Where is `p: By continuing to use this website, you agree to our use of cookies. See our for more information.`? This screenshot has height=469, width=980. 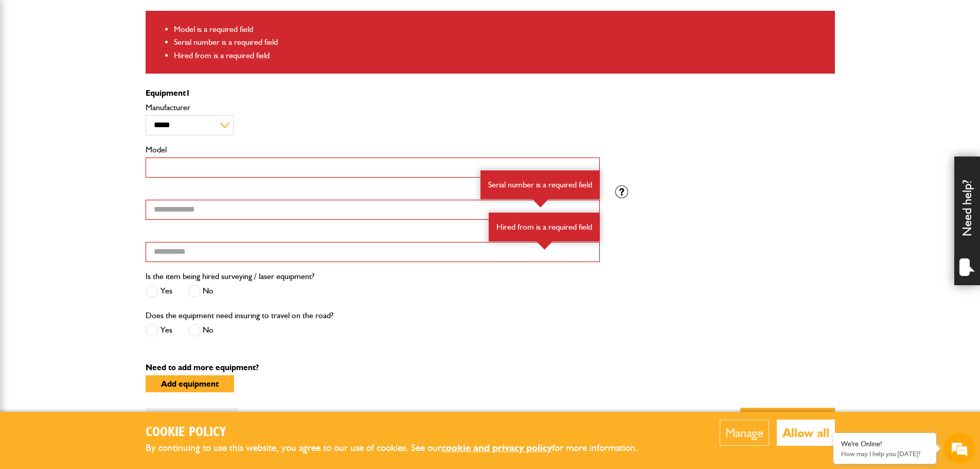
p: By continuing to use this website, you agree to our use of cookies. See our for more information. is located at coordinates (400, 448).